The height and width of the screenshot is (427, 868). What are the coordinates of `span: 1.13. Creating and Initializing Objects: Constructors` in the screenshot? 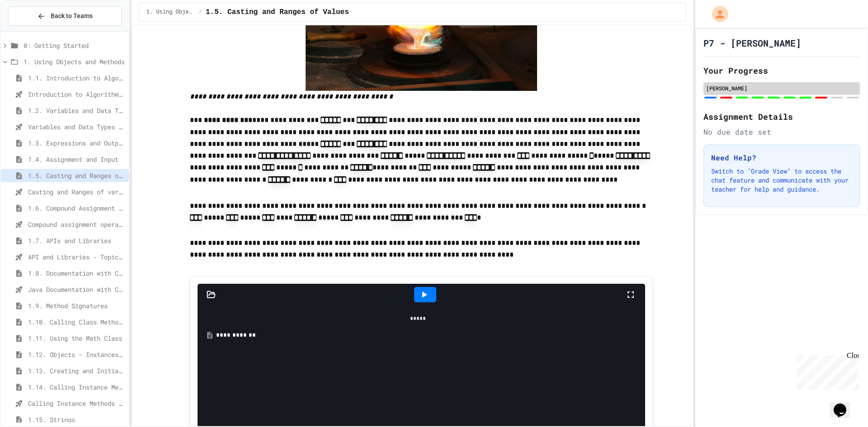 It's located at (76, 371).